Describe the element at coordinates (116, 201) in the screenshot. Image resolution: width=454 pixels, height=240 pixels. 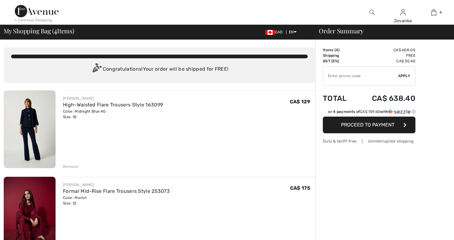
I see `div: Color: Merlot Size: 12` at that location.